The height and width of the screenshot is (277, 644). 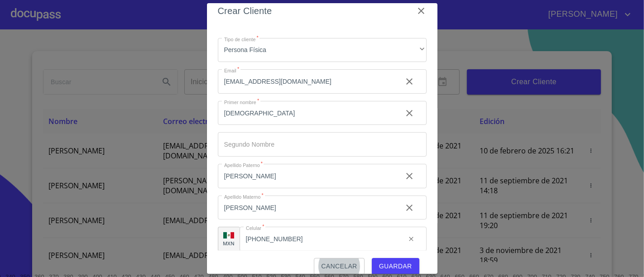 I want to click on span: Cancelar, so click(x=339, y=266).